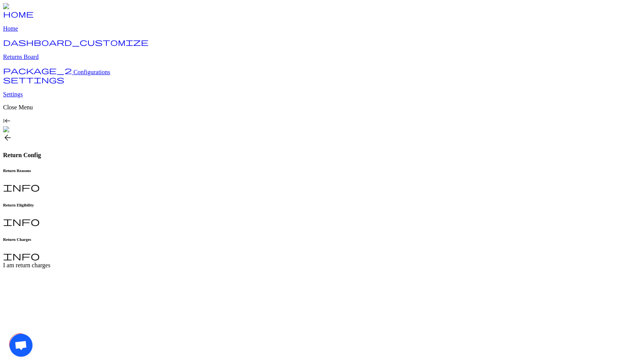 The image size is (643, 364). I want to click on img: commonGraphics, so click(28, 129).